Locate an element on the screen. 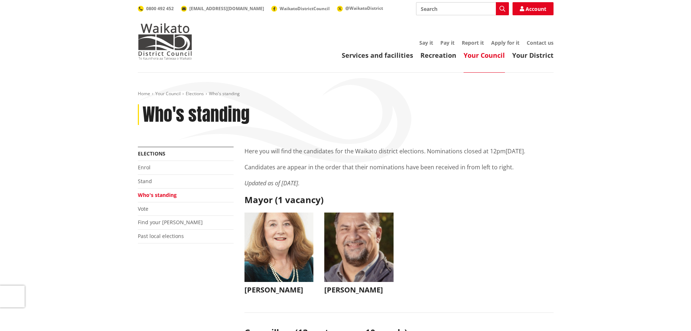 The width and height of the screenshot is (691, 331). a: Pay it is located at coordinates (448, 42).